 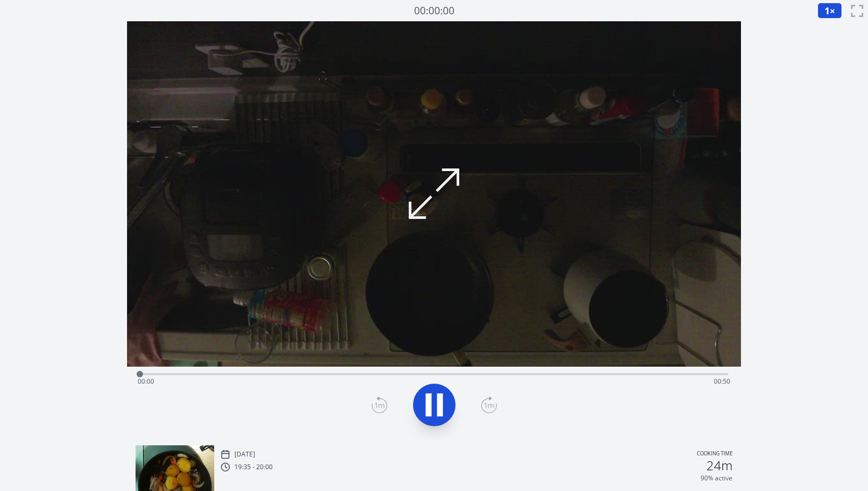 I want to click on p: 90% active, so click(x=717, y=478).